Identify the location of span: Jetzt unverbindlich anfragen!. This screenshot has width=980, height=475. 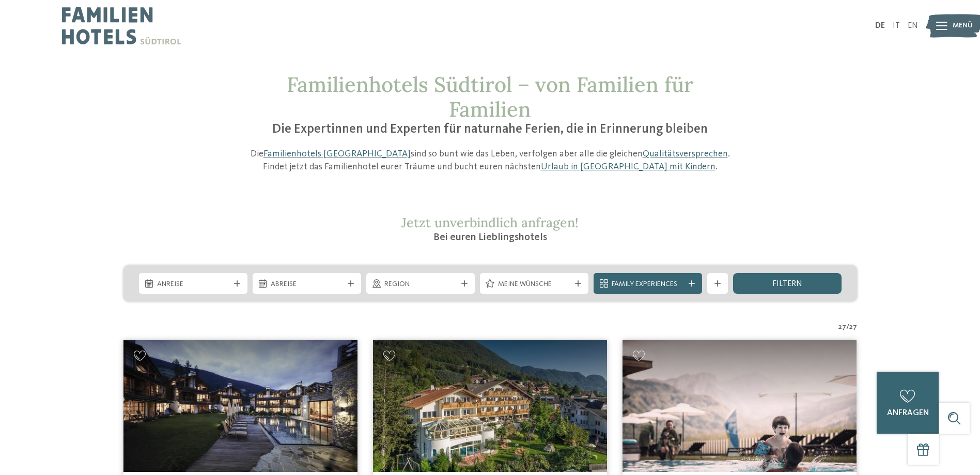
(489, 223).